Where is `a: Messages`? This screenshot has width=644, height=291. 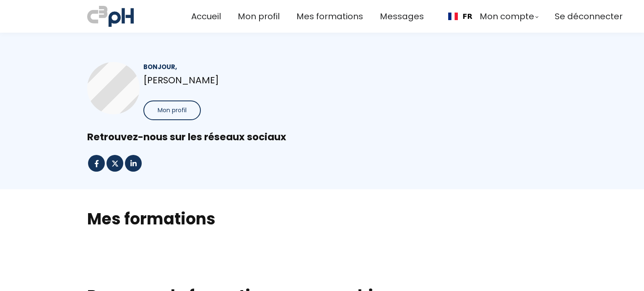 a: Messages is located at coordinates (402, 16).